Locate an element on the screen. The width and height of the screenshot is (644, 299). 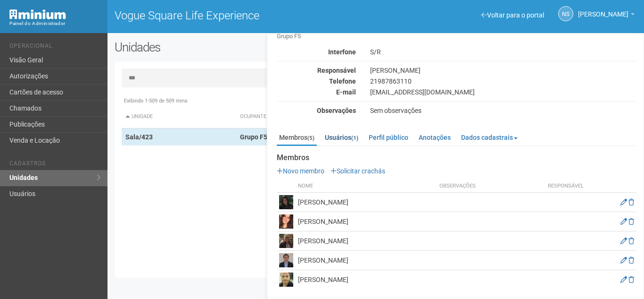
div: Painel do Administrador is located at coordinates (55, 23).